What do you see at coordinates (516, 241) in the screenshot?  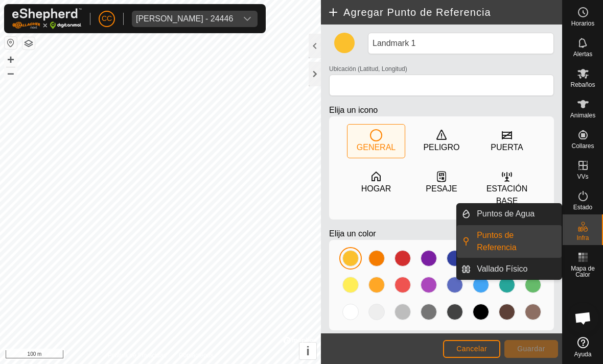 I see `span: Puntos de Referencia` at bounding box center [516, 241].